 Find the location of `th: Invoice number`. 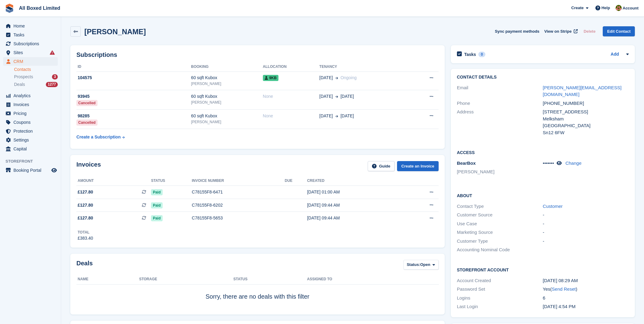

th: Invoice number is located at coordinates (239, 181).